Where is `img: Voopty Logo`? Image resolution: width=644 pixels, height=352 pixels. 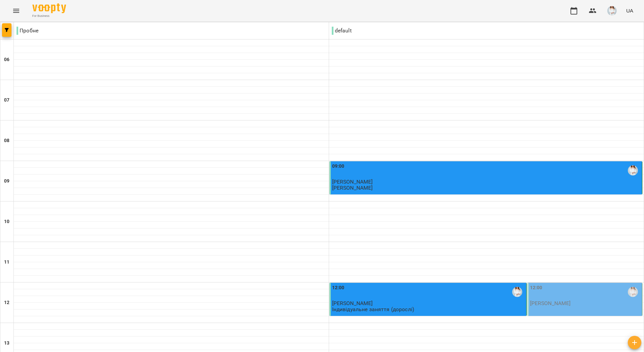
img: Voopty Logo is located at coordinates (49, 8).